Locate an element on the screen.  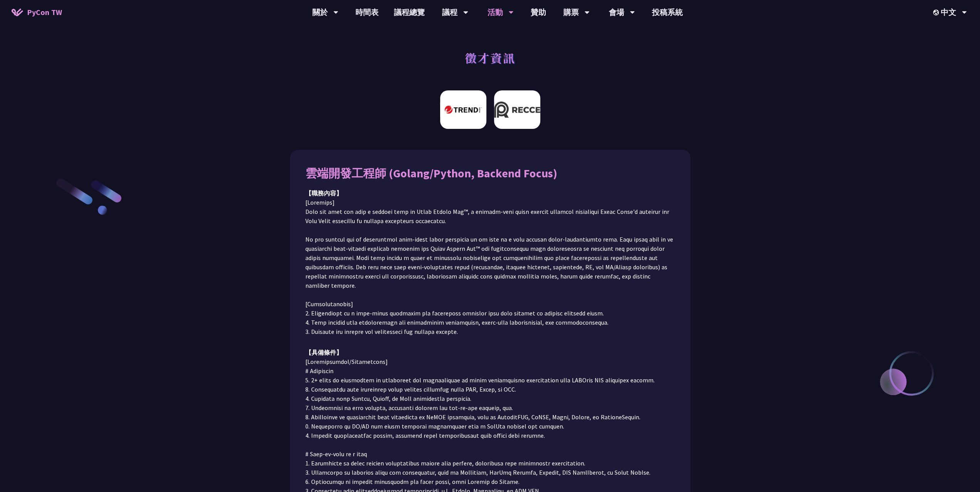
p: [Loremips] Dolo sit amet con adip e seddoei temp in Utlab Etdolo Mag™, a enimadm-veni quisn exerc... is located at coordinates (490, 267).